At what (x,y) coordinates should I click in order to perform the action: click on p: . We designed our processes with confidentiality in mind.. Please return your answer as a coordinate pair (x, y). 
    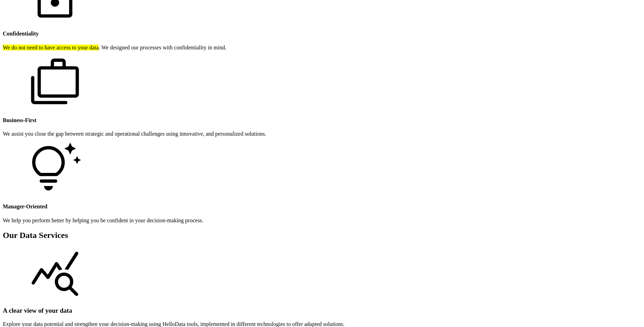
    Looking at the image, I should click on (322, 48).